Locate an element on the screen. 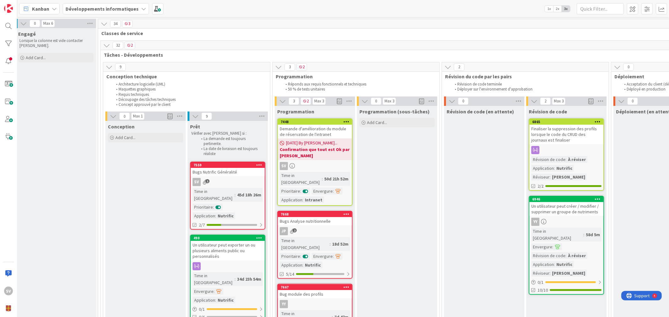 This screenshot has width=669, height=317. span: 2/2 is located at coordinates (540, 186).